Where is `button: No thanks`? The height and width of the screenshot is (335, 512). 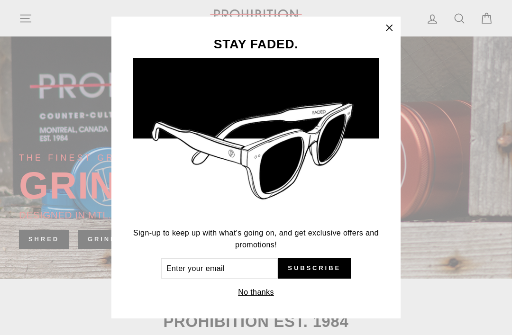 button: No thanks is located at coordinates (256, 293).